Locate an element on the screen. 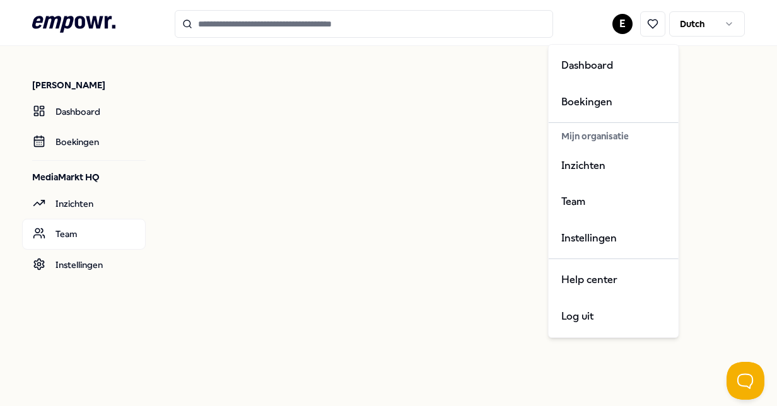  p: MediaMarkt HQ is located at coordinates (89, 177).